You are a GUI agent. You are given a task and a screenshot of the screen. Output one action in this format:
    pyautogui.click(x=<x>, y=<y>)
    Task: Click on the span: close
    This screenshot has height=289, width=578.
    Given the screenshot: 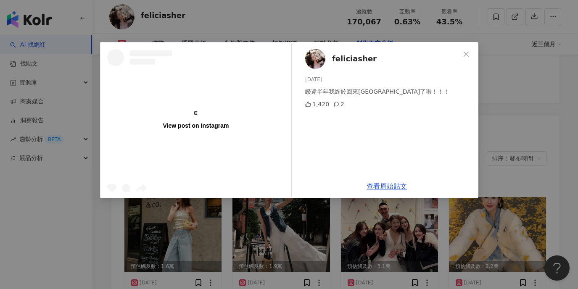 What is the action you would take?
    pyautogui.click(x=466, y=54)
    